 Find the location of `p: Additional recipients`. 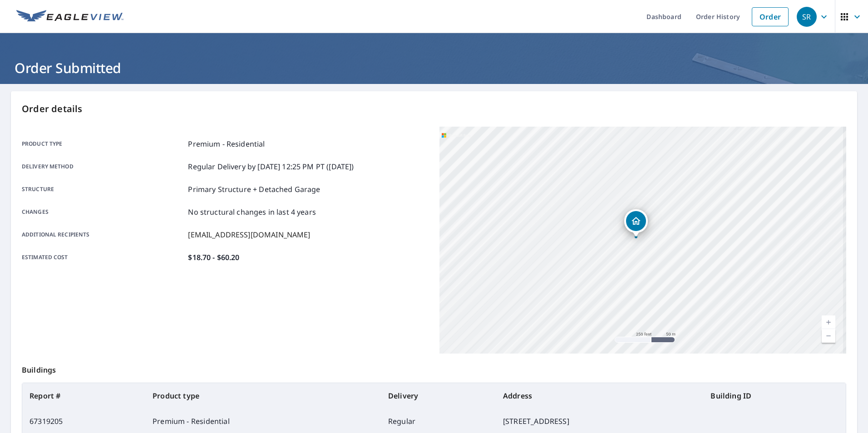

p: Additional recipients is located at coordinates (103, 235).